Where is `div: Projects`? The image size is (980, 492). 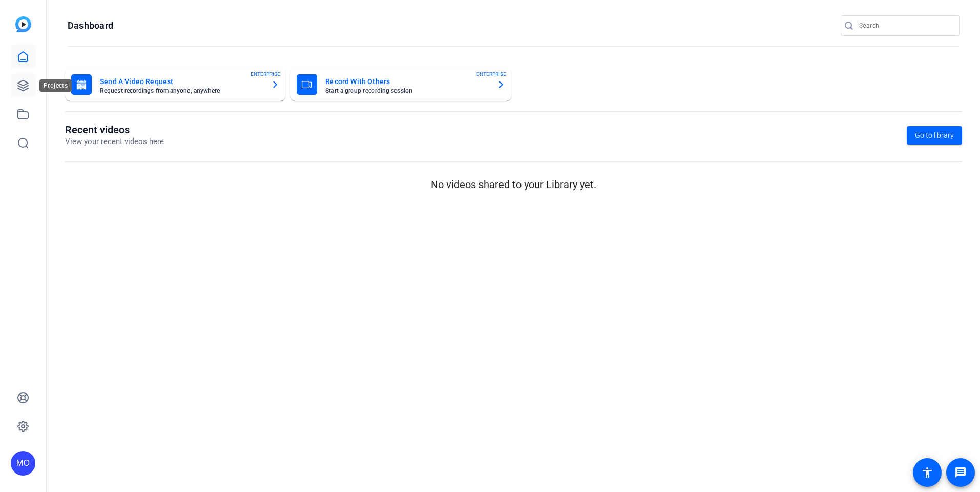
div: Projects is located at coordinates (55, 85).